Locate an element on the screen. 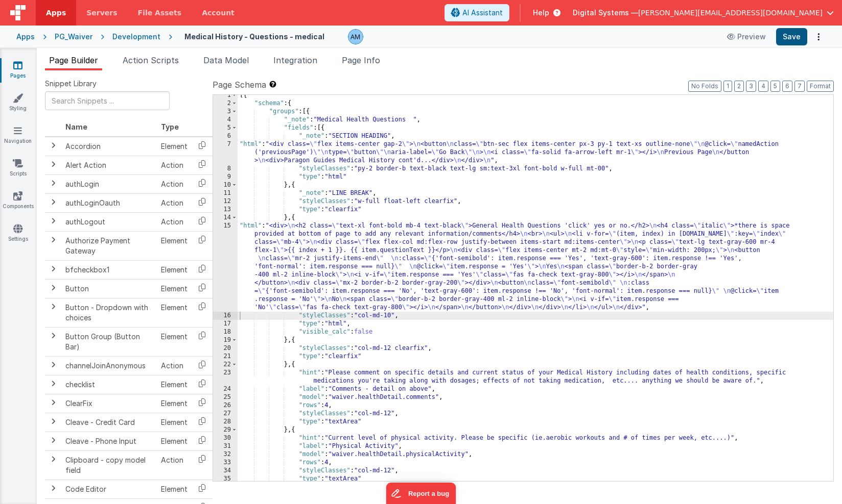 The width and height of the screenshot is (842, 504). div: Development is located at coordinates (136, 37).